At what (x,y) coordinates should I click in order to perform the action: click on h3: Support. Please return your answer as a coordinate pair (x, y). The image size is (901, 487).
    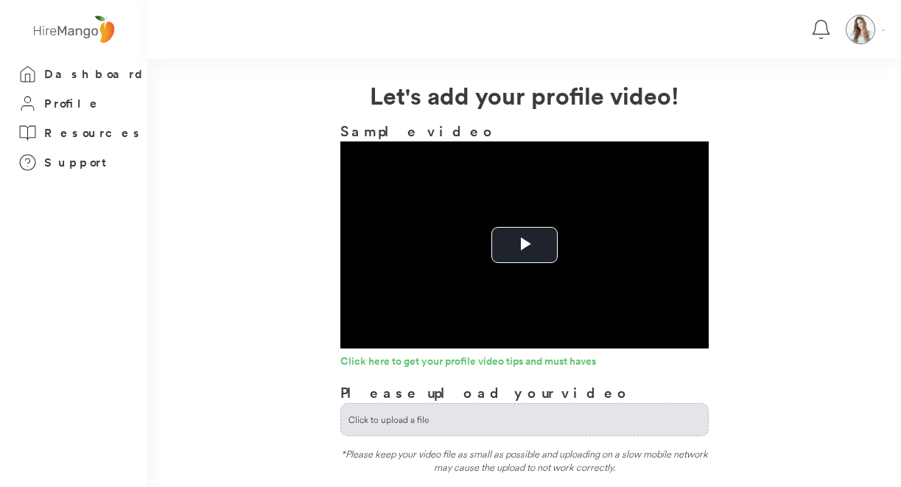
    Looking at the image, I should click on (79, 162).